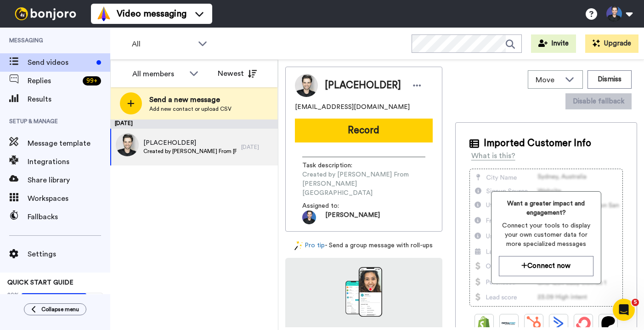  I want to click on a: Pro tip, so click(309, 245).